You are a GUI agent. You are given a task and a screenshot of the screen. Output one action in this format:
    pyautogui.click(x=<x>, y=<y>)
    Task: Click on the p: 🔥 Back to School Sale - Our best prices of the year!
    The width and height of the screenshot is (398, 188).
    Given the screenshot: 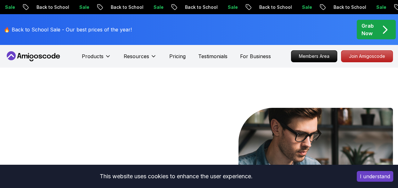 What is the action you would take?
    pyautogui.click(x=68, y=30)
    